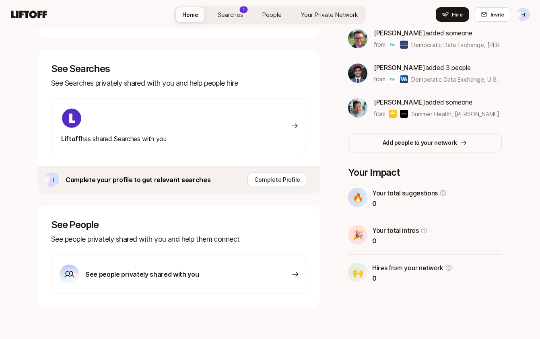 The image size is (540, 339). Describe the element at coordinates (396, 231) in the screenshot. I see `p: Your total intros` at that location.